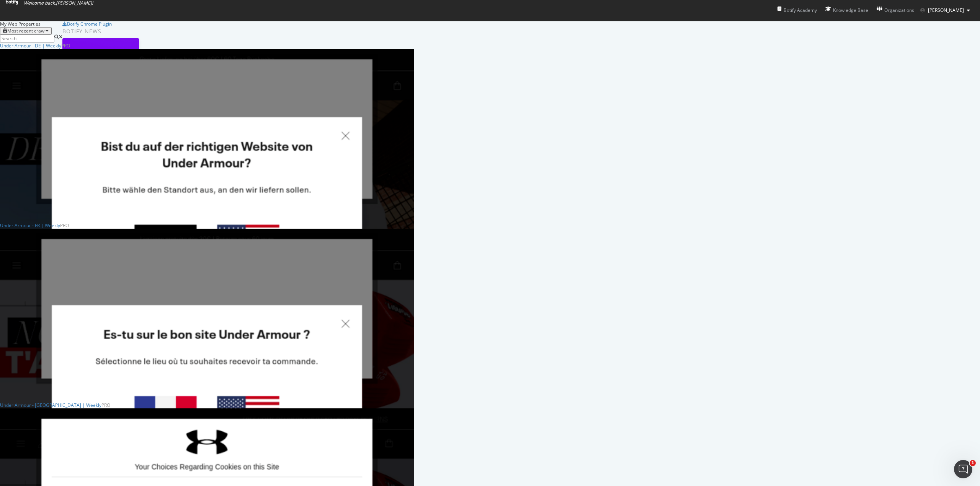 The height and width of the screenshot is (486, 980). I want to click on div: Most recent crawl, so click(26, 31).